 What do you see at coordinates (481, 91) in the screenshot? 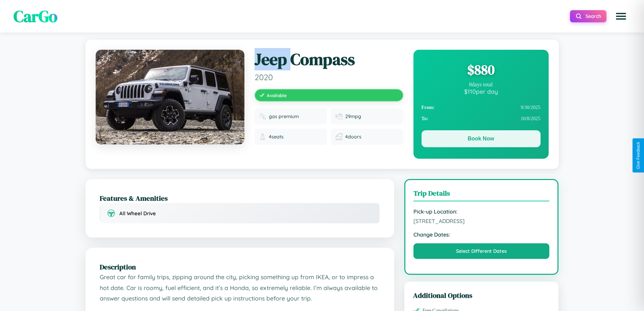
I see `div: $ 110 per day` at bounding box center [481, 91].